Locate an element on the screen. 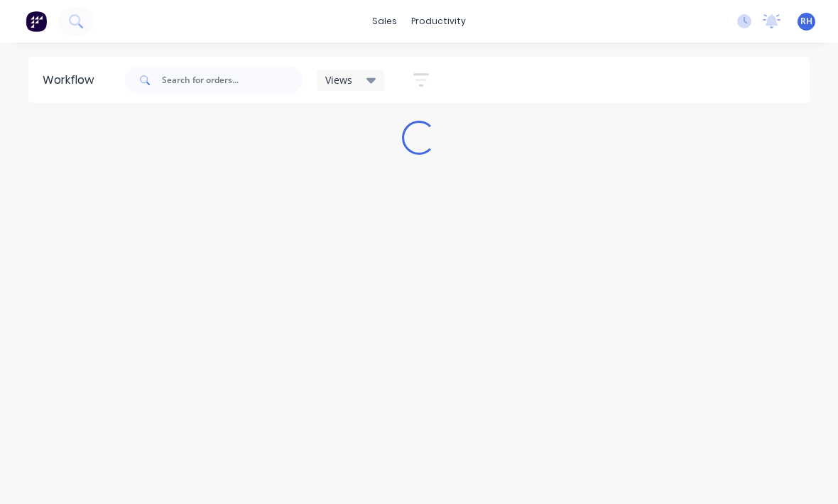 Image resolution: width=838 pixels, height=504 pixels. img: Factory is located at coordinates (36, 21).